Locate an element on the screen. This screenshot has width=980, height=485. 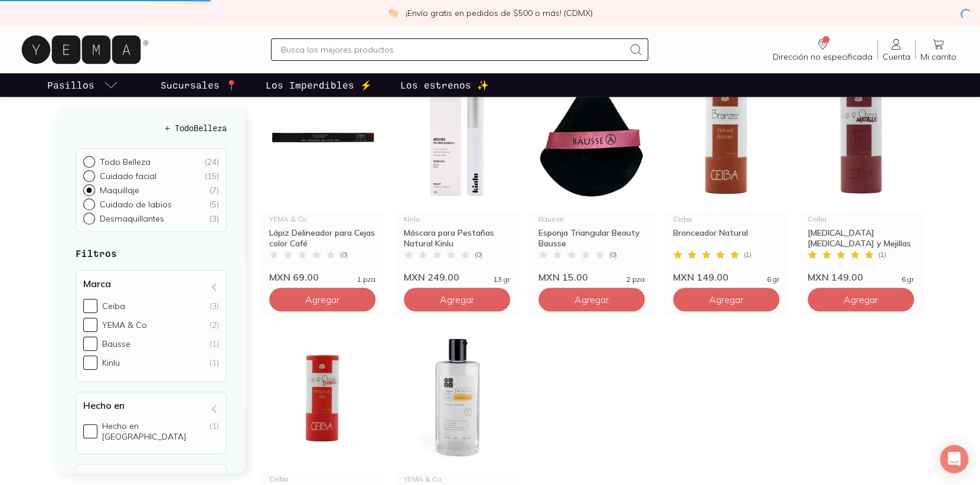
div: Hecho en is located at coordinates (151, 422).